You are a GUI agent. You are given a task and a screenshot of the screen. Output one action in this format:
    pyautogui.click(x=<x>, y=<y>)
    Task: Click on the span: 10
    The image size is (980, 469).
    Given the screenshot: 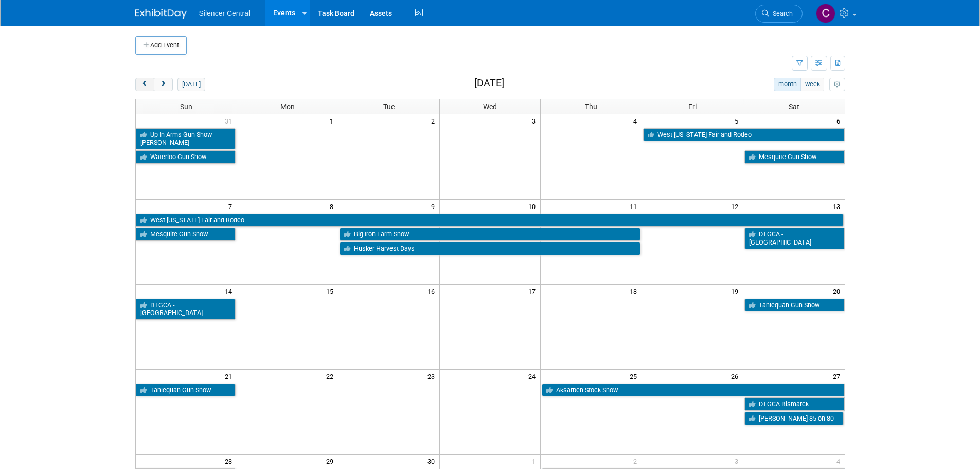 What is the action you would take?
    pyautogui.click(x=534, y=206)
    